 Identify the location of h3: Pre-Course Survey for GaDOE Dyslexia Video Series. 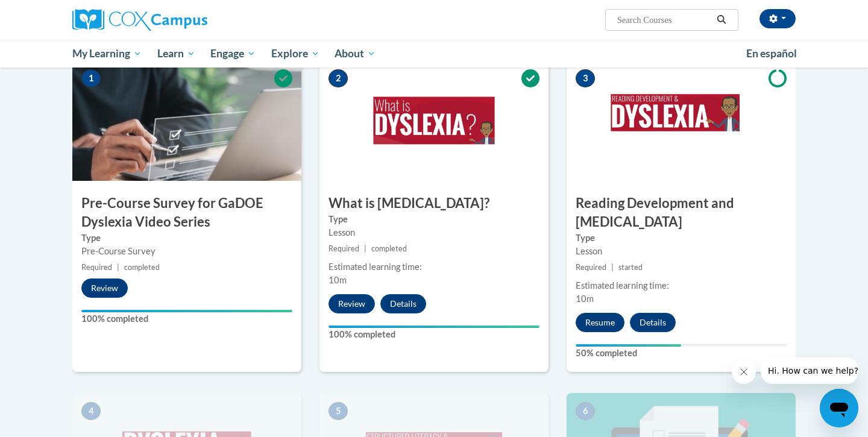
(187, 213).